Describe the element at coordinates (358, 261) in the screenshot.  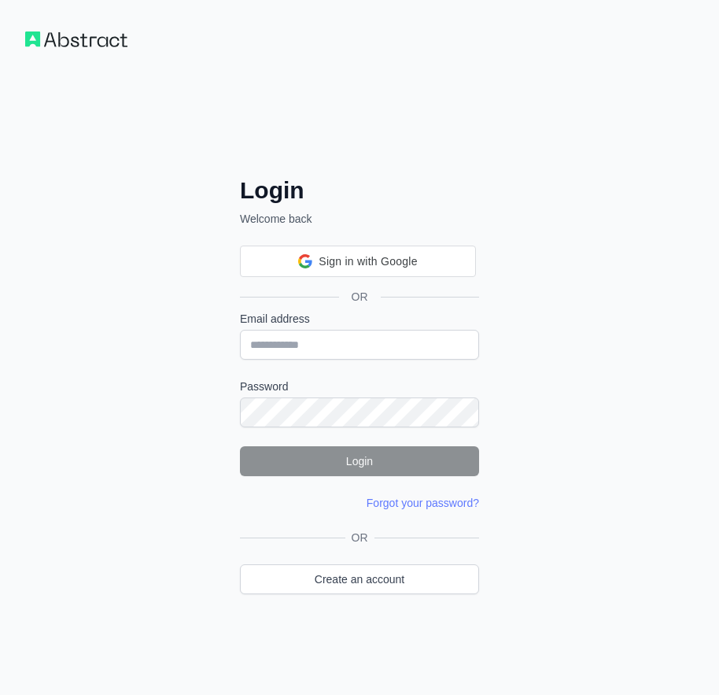
I see `div: Sign in with Google` at that location.